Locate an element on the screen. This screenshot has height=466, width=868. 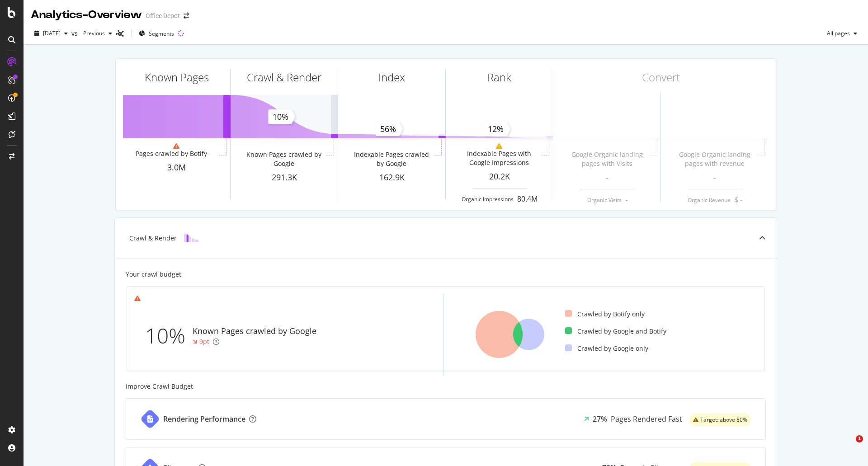
div: Known Pages is located at coordinates (177, 77).